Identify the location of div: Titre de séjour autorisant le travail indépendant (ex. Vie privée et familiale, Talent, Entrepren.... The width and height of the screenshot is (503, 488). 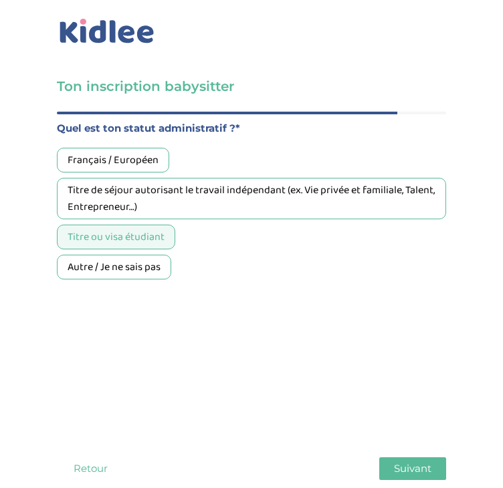
(251, 199).